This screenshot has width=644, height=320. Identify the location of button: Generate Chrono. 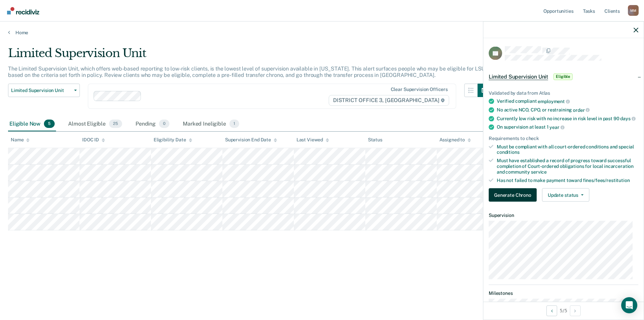
(512, 195).